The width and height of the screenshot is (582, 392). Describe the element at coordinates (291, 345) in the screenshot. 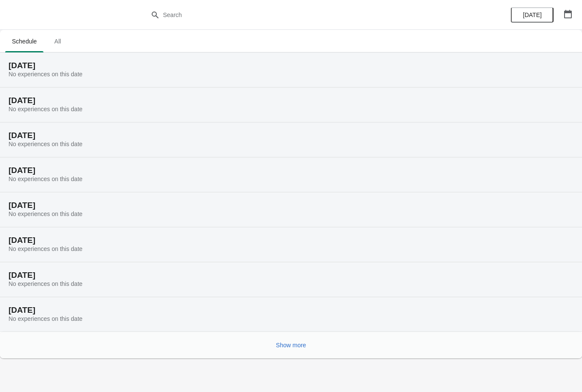

I see `button: Show more` at that location.